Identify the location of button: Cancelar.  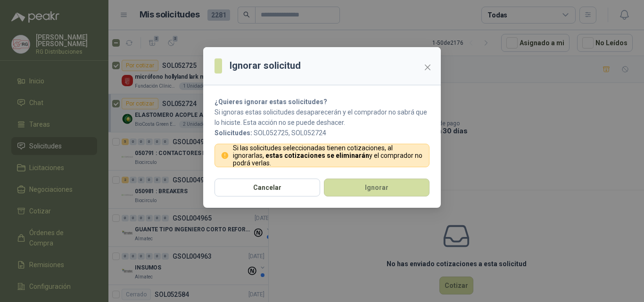
(267, 187).